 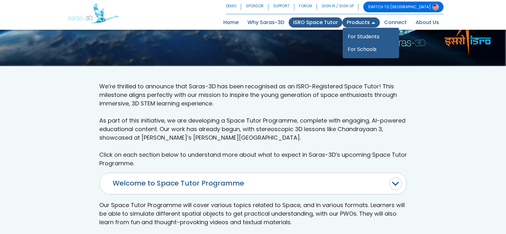 I want to click on a: DEMO, so click(x=233, y=7).